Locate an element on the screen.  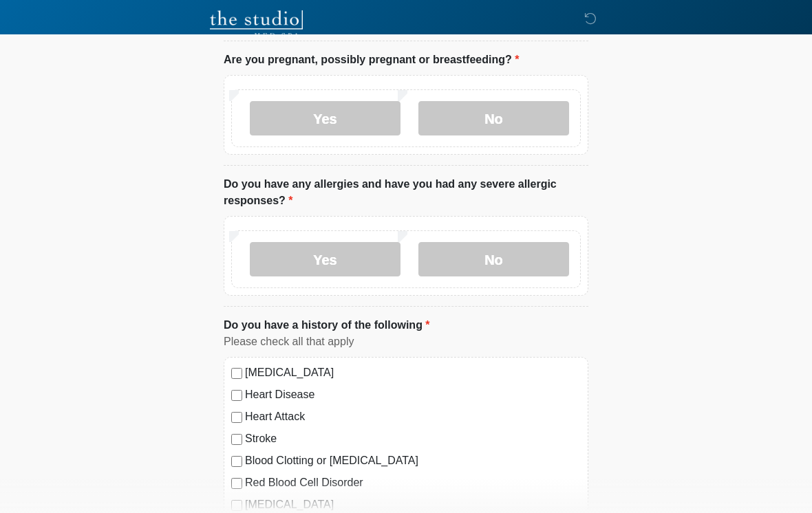
label: Heart Attack is located at coordinates (413, 417).